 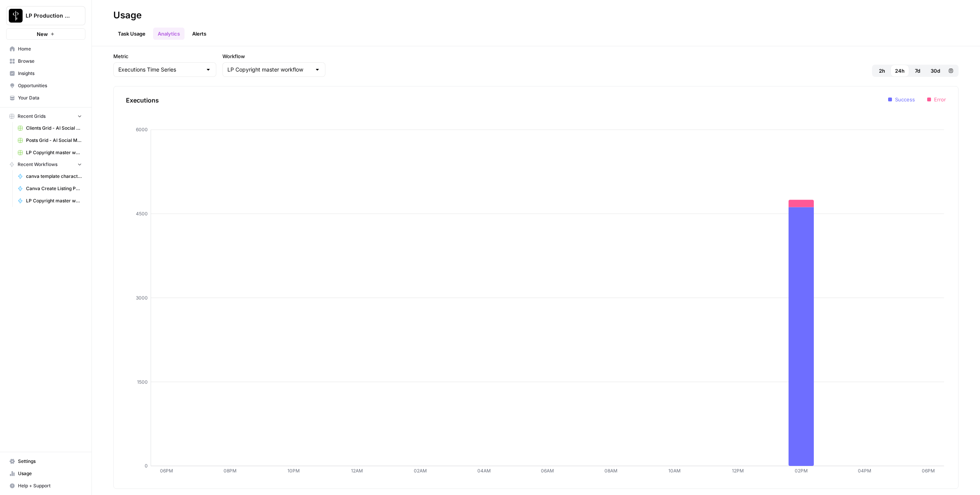 What do you see at coordinates (901, 99) in the screenshot?
I see `li: Success` at bounding box center [901, 99].